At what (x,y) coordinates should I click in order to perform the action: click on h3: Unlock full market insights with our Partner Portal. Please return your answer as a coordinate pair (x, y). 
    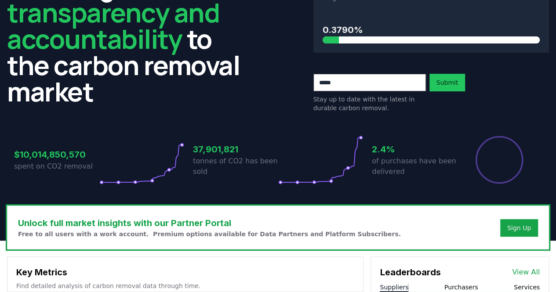
    Looking at the image, I should click on (209, 223).